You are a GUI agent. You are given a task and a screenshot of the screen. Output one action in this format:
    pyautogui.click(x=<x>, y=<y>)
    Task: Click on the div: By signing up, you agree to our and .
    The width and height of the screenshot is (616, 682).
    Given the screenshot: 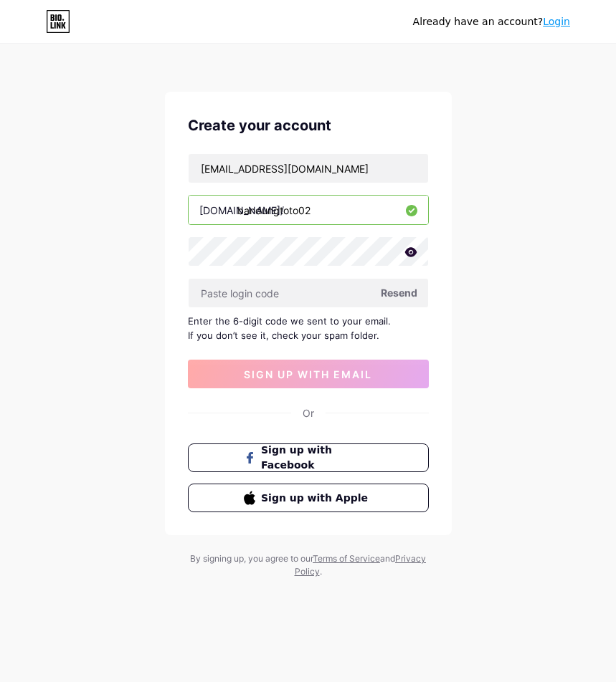 What is the action you would take?
    pyautogui.click(x=308, y=566)
    